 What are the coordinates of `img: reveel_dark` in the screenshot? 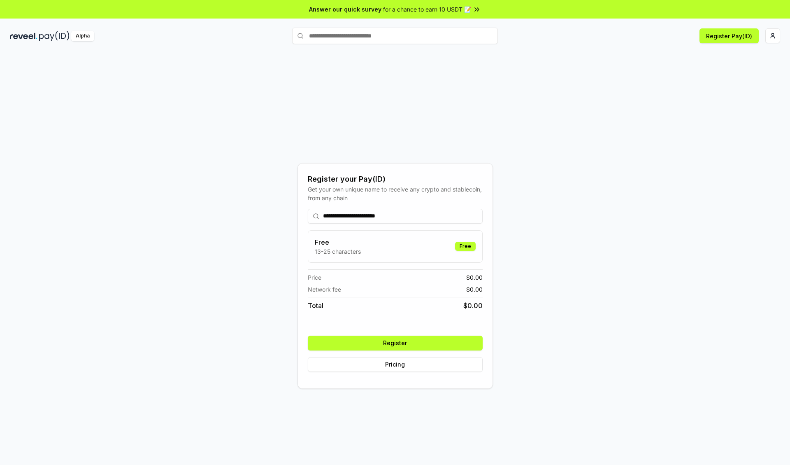 It's located at (23, 36).